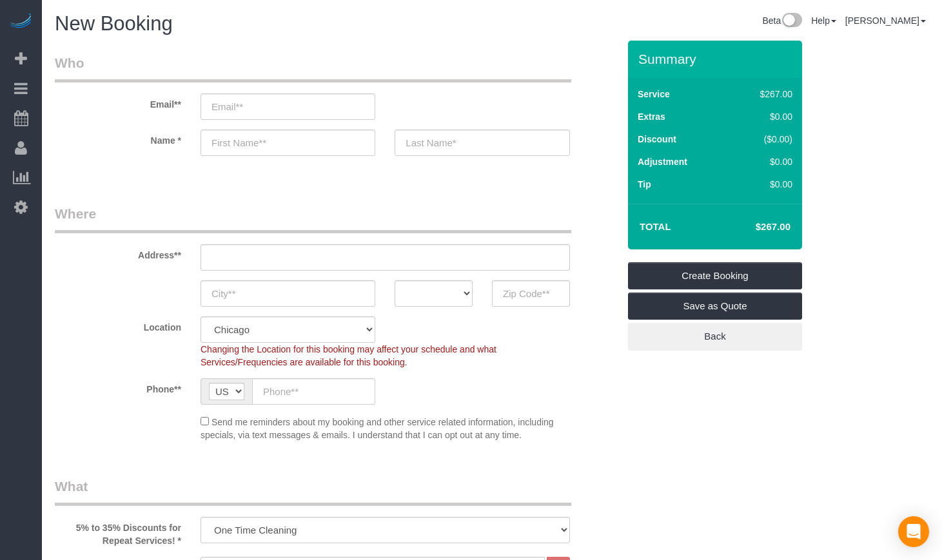 This screenshot has height=560, width=942. What do you see at coordinates (531, 293) in the screenshot?
I see `input: Zip Code**` at bounding box center [531, 293].